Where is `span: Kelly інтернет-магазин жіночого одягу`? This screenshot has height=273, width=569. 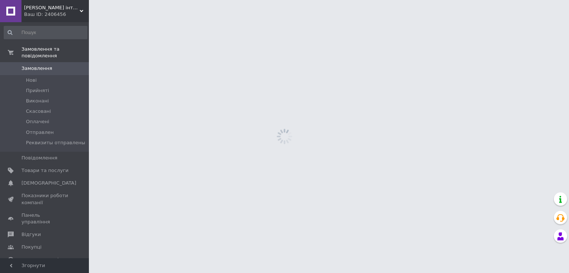 span: Kelly інтернет-магазин жіночого одягу is located at coordinates (52, 8).